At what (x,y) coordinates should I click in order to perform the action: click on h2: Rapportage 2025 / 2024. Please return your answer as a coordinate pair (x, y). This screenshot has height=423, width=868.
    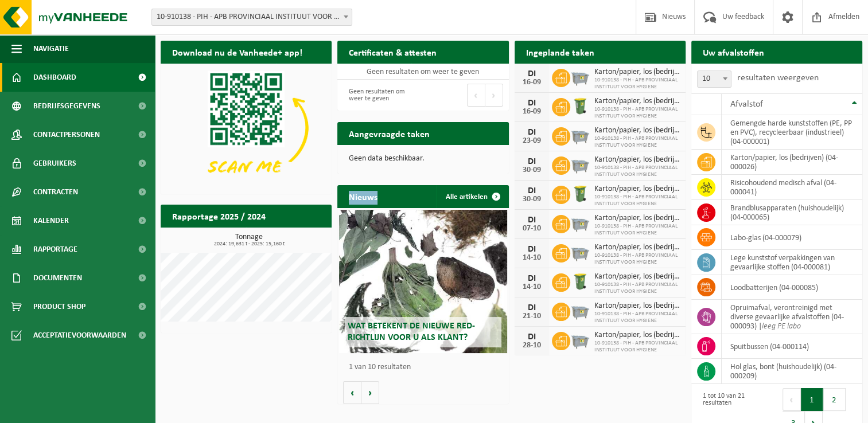
    Looking at the image, I should click on (218, 216).